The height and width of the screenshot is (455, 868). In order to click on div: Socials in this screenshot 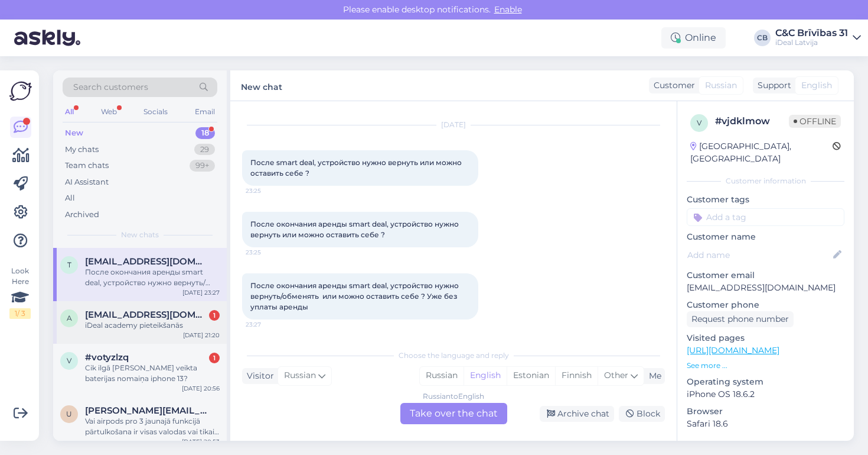, I will do `click(156, 112)`.